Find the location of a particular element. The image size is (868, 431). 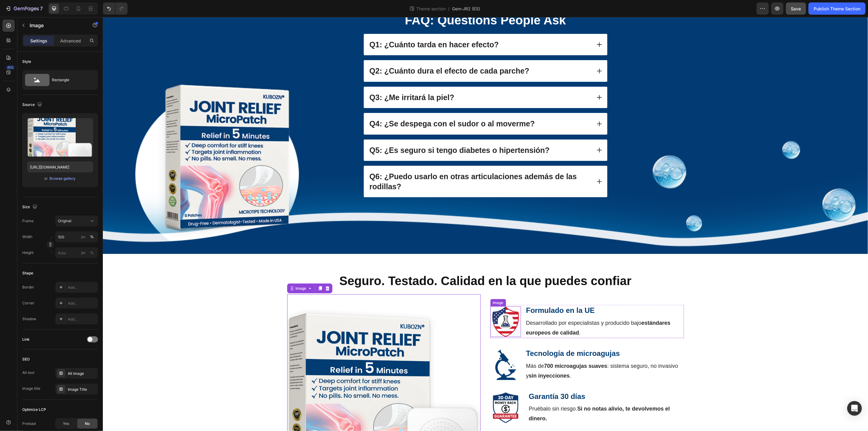

button: Browse gallery is located at coordinates (62, 178).